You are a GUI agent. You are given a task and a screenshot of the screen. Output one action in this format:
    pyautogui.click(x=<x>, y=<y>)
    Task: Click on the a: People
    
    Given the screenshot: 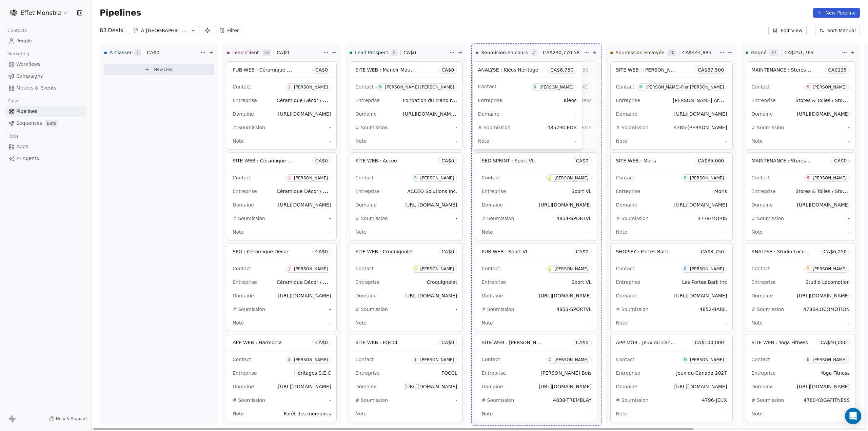 What is the action you would take?
    pyautogui.click(x=46, y=41)
    